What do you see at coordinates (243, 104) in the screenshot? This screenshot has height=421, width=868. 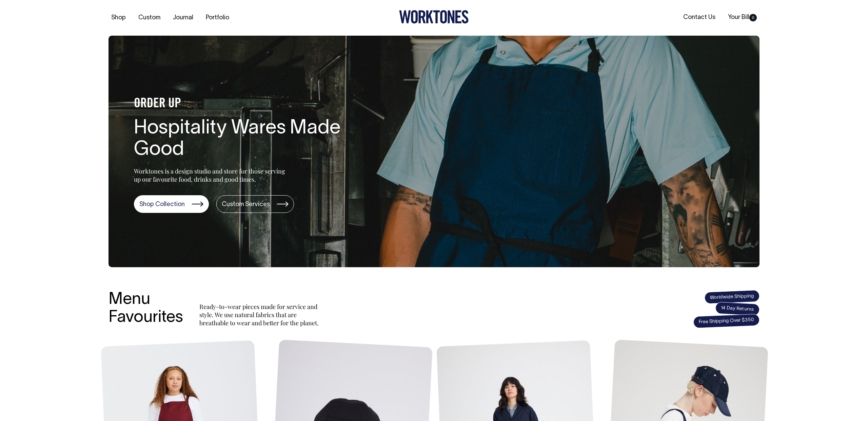 I see `h4: ORDER UP` at bounding box center [243, 104].